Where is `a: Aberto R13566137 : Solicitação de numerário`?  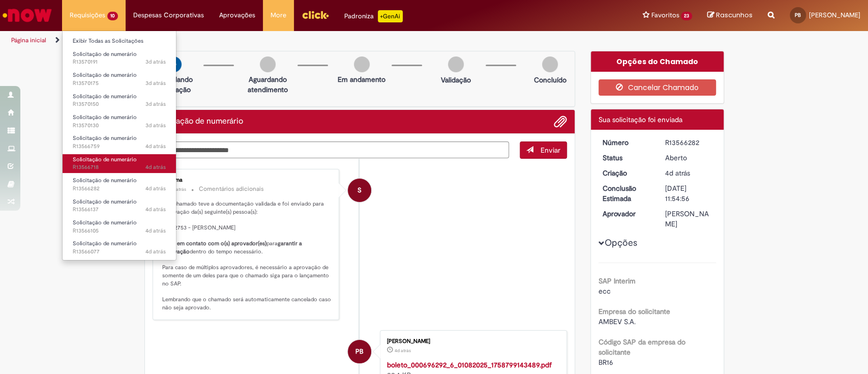
a: Aberto R13566137 : Solicitação de numerário is located at coordinates (119, 206).